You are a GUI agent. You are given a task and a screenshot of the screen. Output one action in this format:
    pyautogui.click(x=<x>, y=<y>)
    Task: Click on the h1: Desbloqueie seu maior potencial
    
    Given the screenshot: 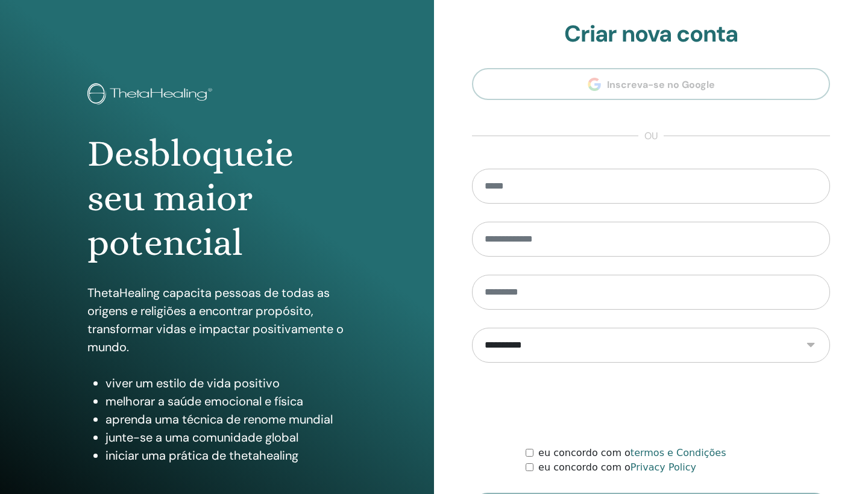 What is the action you would take?
    pyautogui.click(x=217, y=198)
    